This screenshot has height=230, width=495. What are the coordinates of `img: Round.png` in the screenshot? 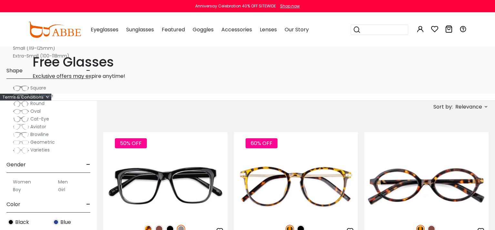 It's located at (21, 104).